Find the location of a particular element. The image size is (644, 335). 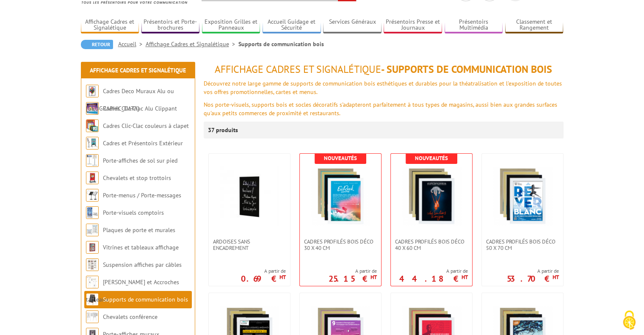

a: Porte-affiches de sol sur pied is located at coordinates (140, 160).